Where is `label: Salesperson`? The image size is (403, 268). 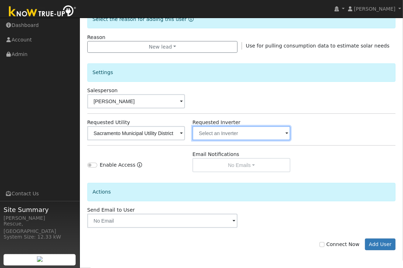 label: Salesperson is located at coordinates (103, 90).